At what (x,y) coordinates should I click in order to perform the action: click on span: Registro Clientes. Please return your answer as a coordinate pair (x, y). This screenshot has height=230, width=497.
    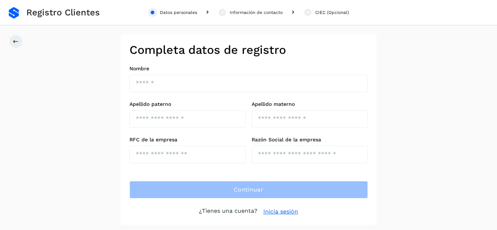
    Looking at the image, I should click on (63, 12).